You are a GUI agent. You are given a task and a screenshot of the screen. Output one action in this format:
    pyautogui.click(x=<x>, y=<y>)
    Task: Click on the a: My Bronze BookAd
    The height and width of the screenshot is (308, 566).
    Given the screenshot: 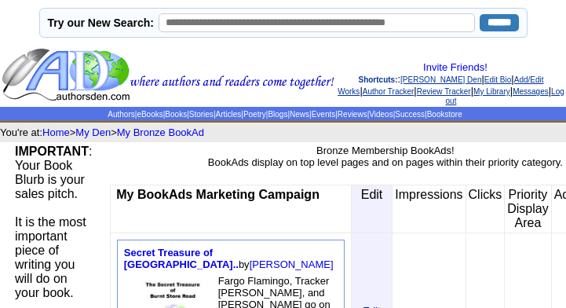 What is the action you would take?
    pyautogui.click(x=160, y=132)
    